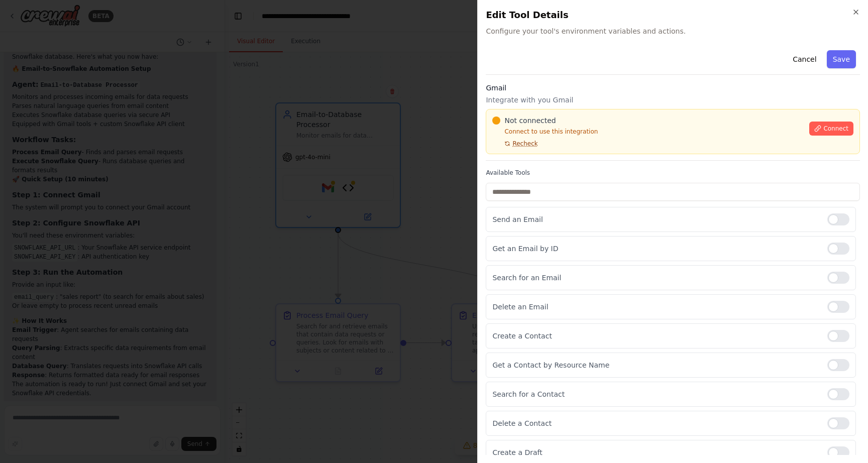 Image resolution: width=868 pixels, height=463 pixels. I want to click on p: Delete a Contact, so click(655, 423).